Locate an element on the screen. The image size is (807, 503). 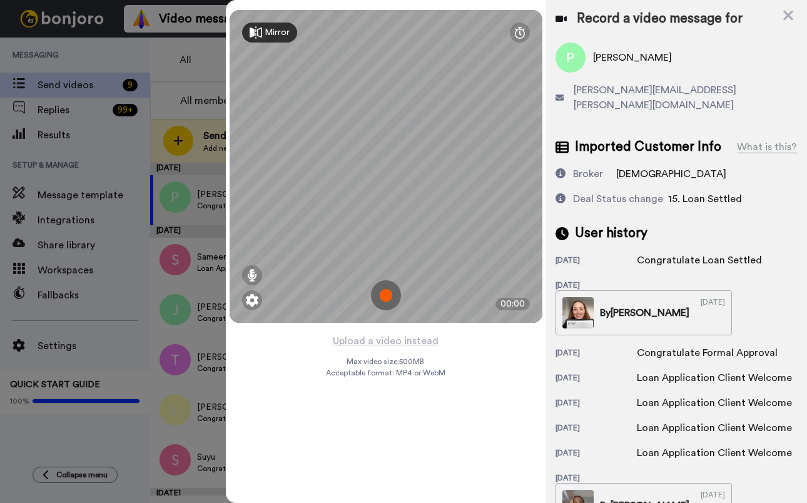
div: 00:00 is located at coordinates (513, 304).